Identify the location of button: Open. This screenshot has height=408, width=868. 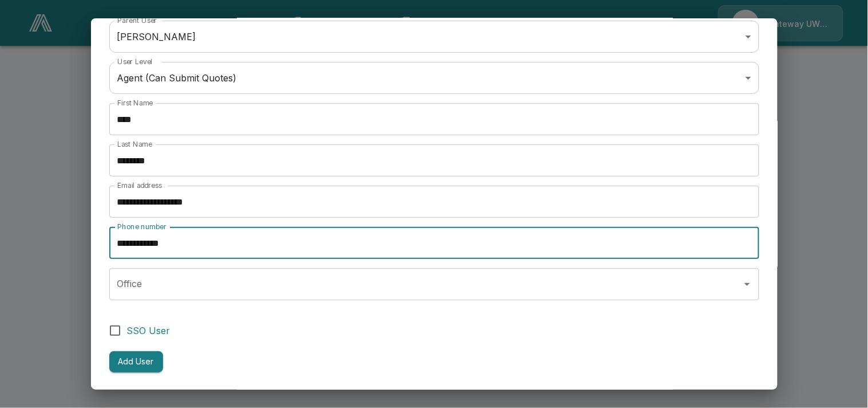
(748, 284).